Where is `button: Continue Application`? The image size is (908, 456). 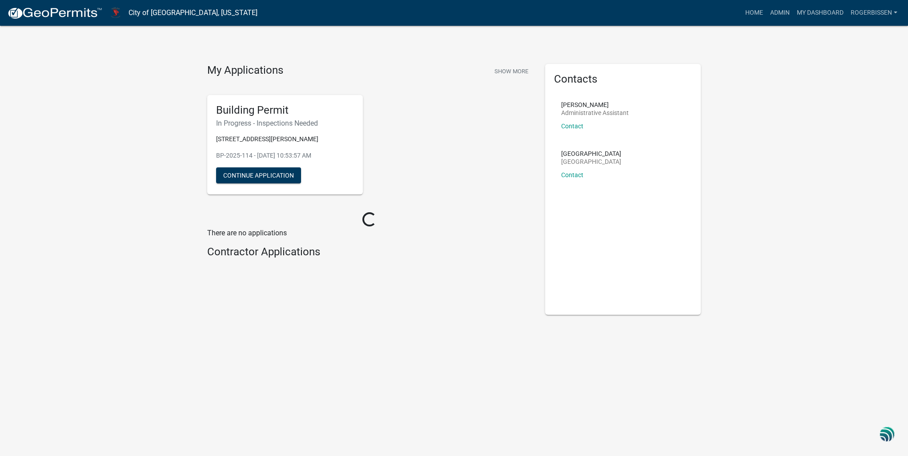
button: Continue Application is located at coordinates (258, 176).